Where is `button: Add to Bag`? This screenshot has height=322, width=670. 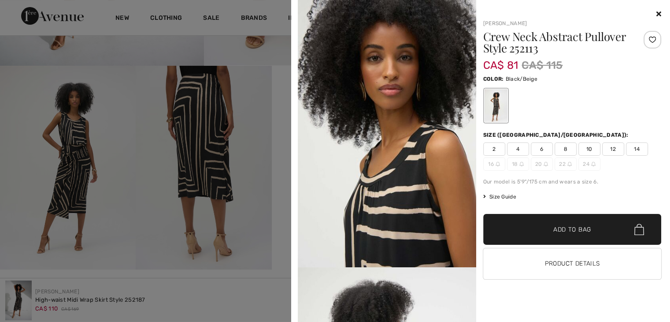 button: Add to Bag is located at coordinates (573, 229).